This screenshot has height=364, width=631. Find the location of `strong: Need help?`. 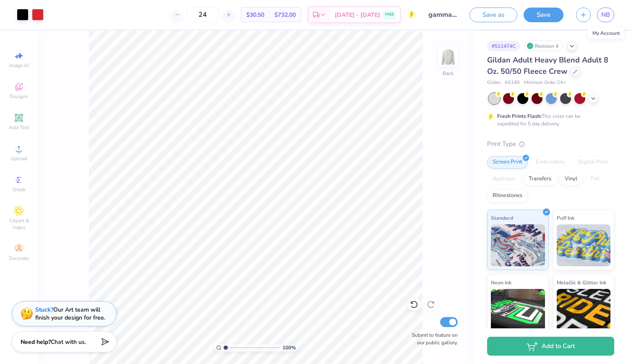

strong: Need help? is located at coordinates (36, 342).